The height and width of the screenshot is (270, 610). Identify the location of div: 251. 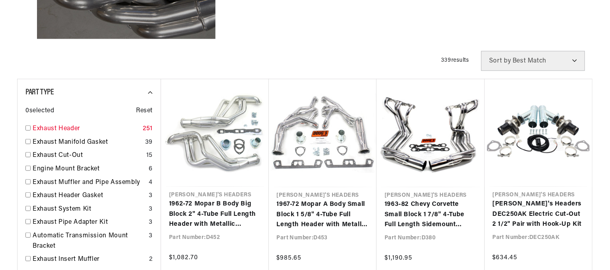
(148, 129).